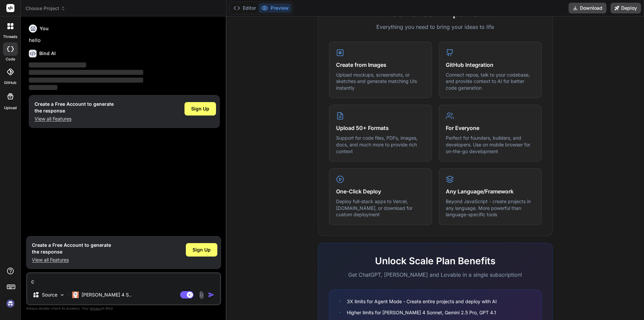 The image size is (644, 320). What do you see at coordinates (75, 295) in the screenshot?
I see `img: Claude 4 Sonnet` at bounding box center [75, 295].